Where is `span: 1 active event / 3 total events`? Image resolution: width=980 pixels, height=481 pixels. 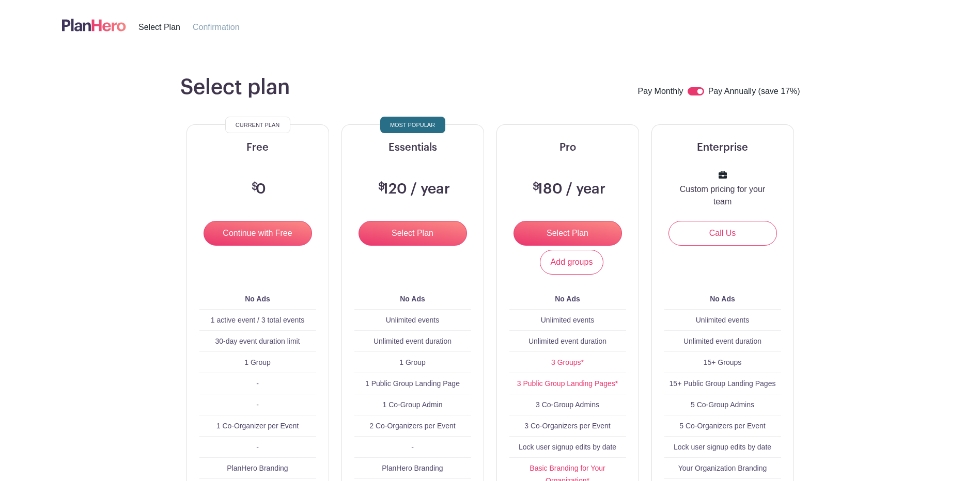
span: 1 active event / 3 total events is located at coordinates (257, 320).